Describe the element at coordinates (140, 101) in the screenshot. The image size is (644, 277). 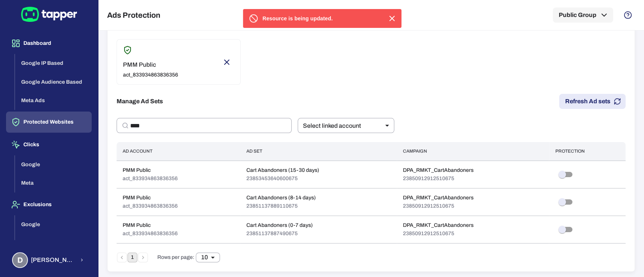
I see `h6: Manage Ad Sets` at that location.